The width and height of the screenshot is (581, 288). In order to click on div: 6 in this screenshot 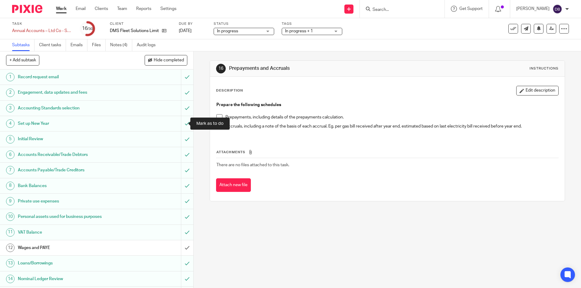, I will do `click(10, 155)`.